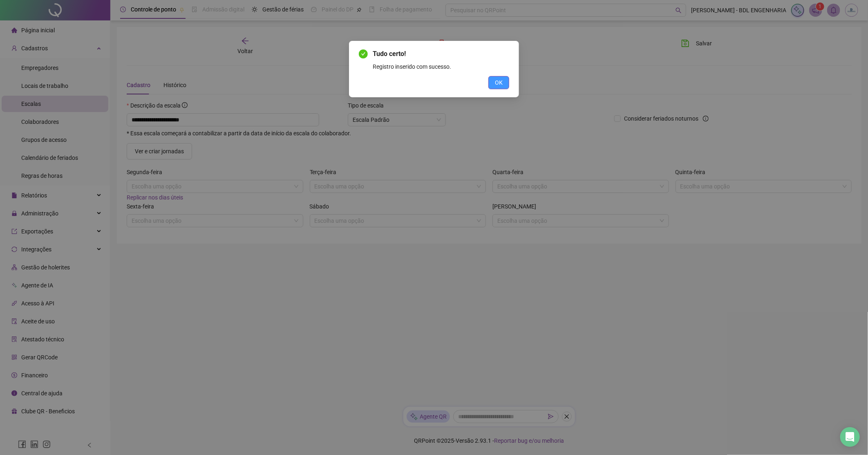 This screenshot has height=455, width=868. What do you see at coordinates (363, 54) in the screenshot?
I see `span: check-circle` at bounding box center [363, 54].